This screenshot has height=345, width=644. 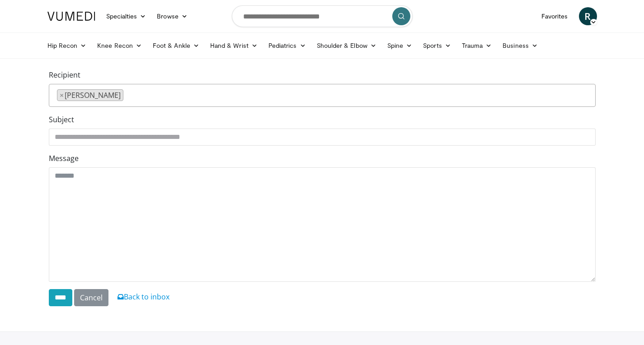 What do you see at coordinates (554, 16) in the screenshot?
I see `a: Favorites` at bounding box center [554, 16].